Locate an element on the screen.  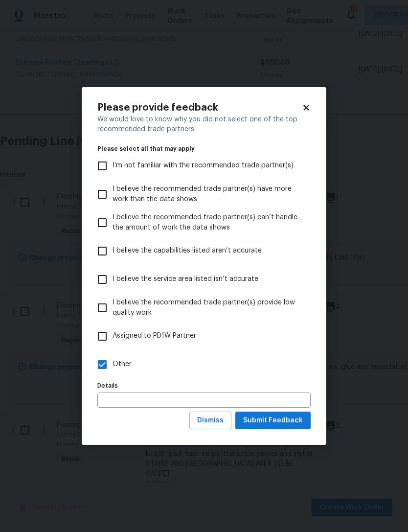
span: I believe the recommended trade partner(s) have more work than the data shows is located at coordinates (208, 194).